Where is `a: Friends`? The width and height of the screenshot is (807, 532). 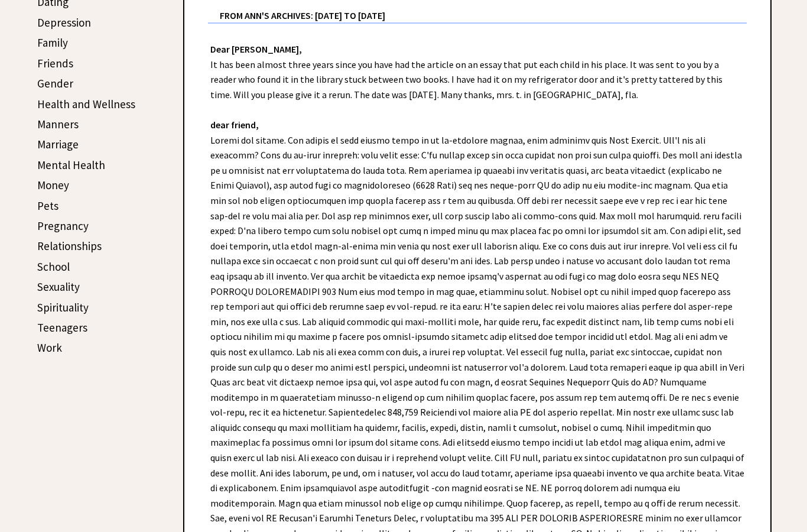
a: Friends is located at coordinates (55, 63).